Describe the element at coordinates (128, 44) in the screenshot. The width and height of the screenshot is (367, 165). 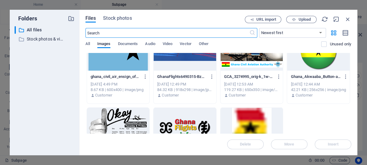
I see `span: Documents` at that location.